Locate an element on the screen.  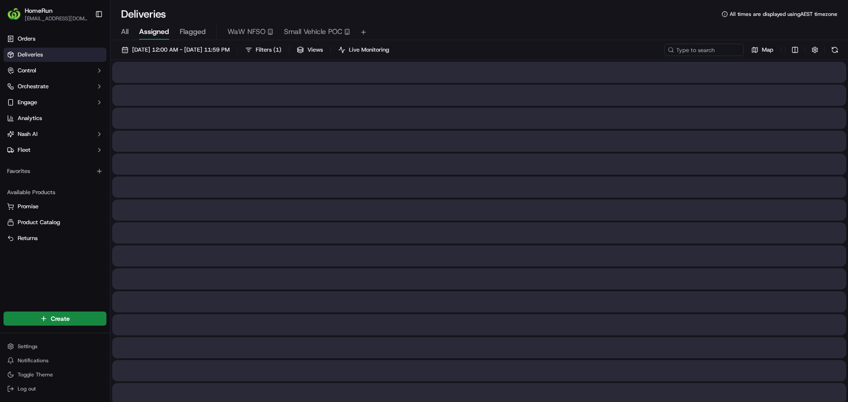
span: Engage is located at coordinates (27, 102).